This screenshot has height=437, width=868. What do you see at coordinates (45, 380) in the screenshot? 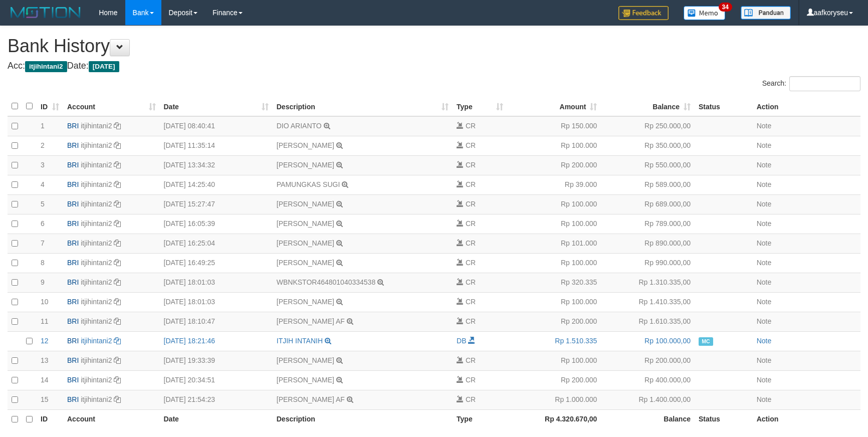
I see `span: 14` at bounding box center [45, 380].